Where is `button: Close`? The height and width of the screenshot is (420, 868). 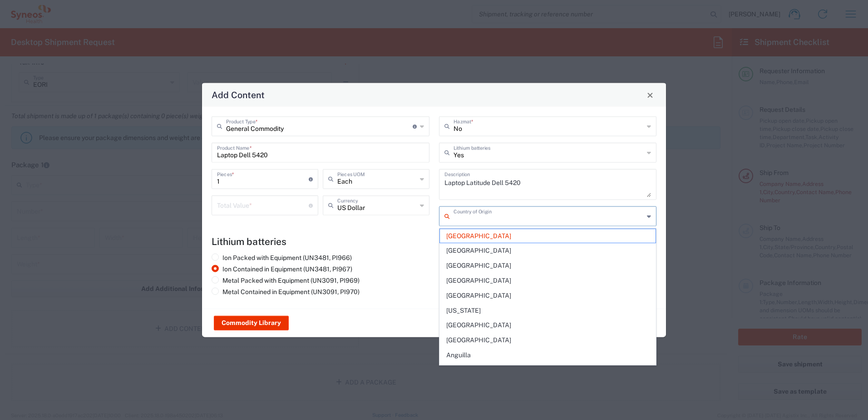 button: Close is located at coordinates (650, 95).